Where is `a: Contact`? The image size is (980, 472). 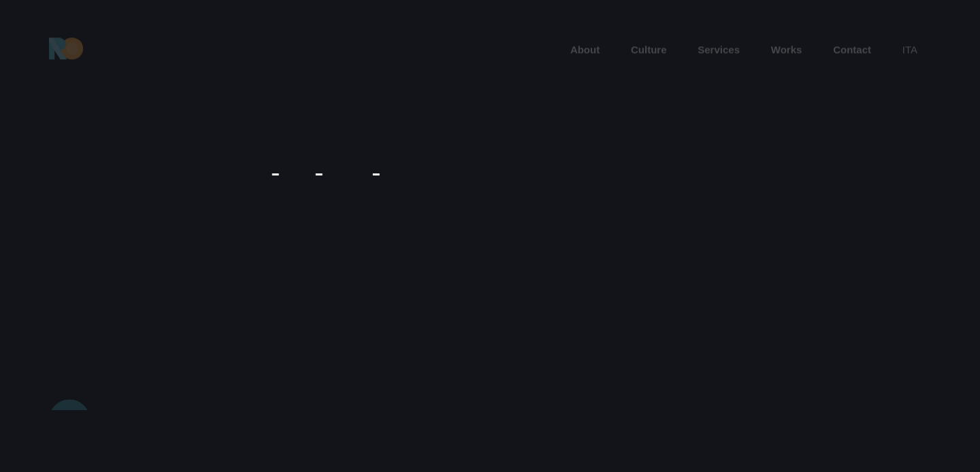 a: Contact is located at coordinates (851, 50).